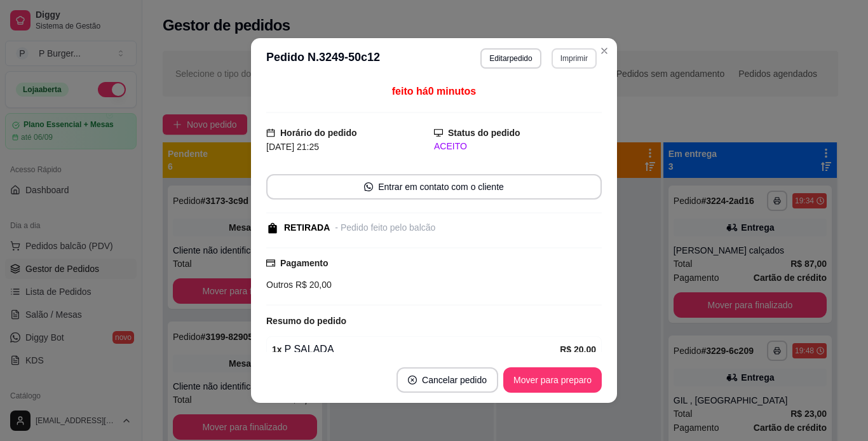  I want to click on span: close-circle, so click(412, 380).